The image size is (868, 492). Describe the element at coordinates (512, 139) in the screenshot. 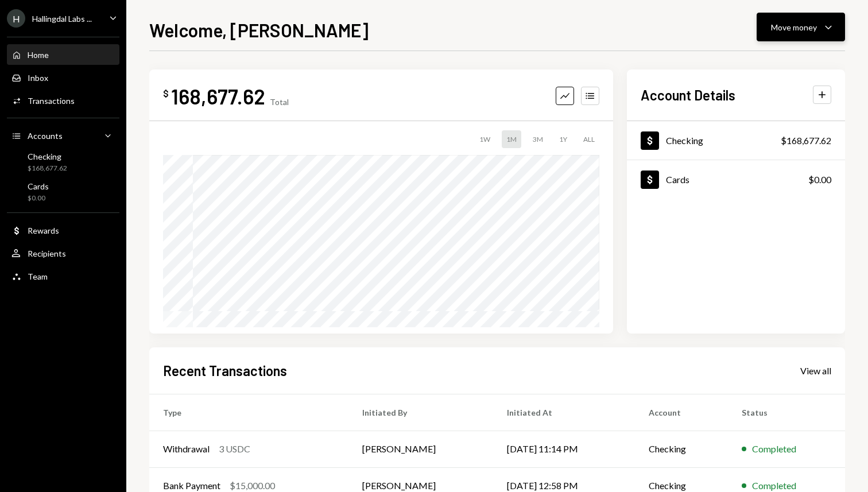

I see `div: 1M` at that location.